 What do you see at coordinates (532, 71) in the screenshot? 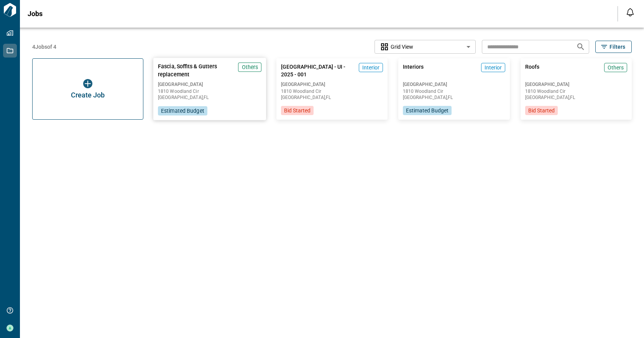
I see `span: Roofs` at bounding box center [532, 71].